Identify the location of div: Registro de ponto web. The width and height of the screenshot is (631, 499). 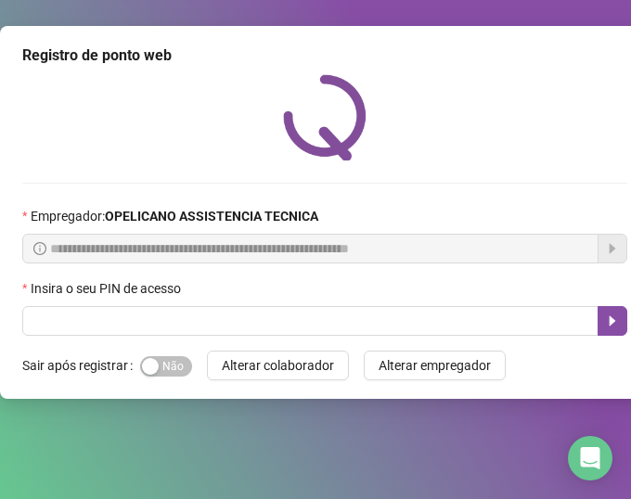
(325, 56).